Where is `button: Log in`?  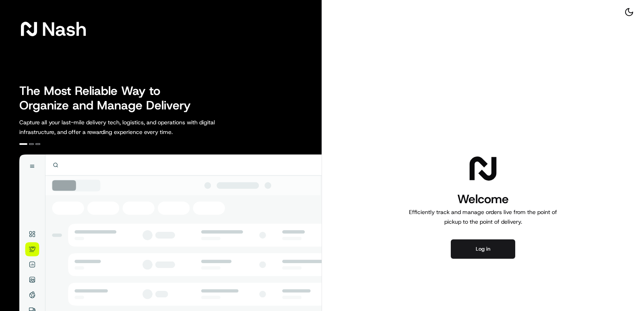
button: Log in is located at coordinates (483, 249).